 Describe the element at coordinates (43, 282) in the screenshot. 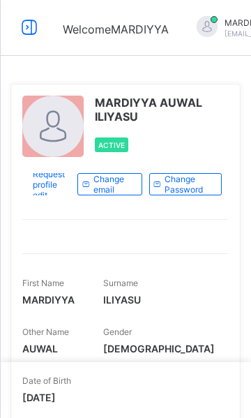

I see `span: First Name` at that location.